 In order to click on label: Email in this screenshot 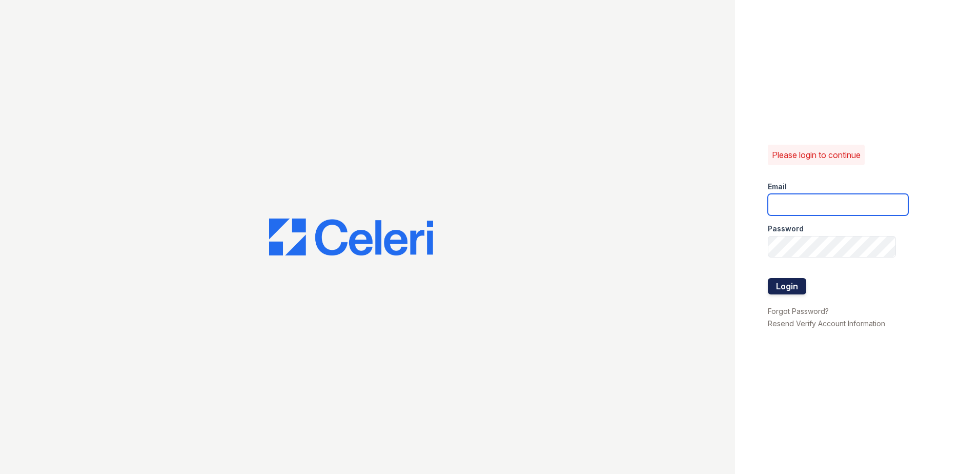, I will do `click(777, 187)`.